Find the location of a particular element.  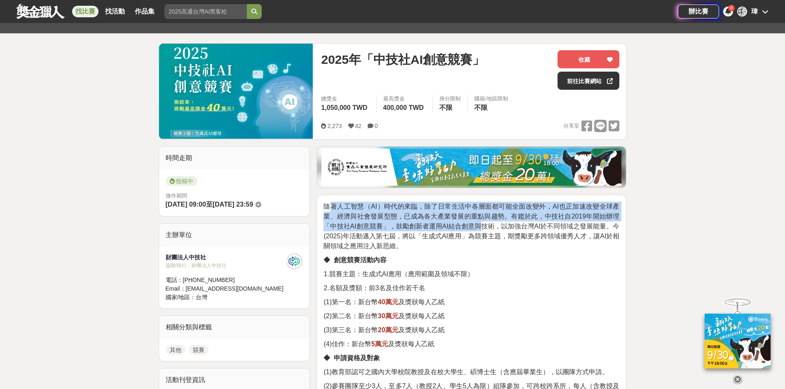

span: 42 is located at coordinates (358, 126).